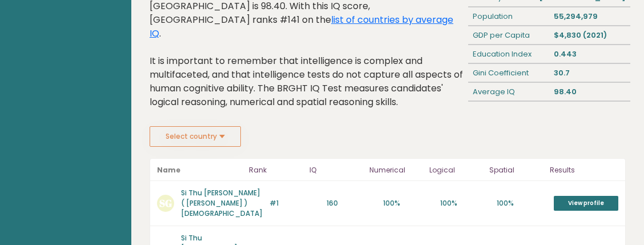  Describe the element at coordinates (509, 54) in the screenshot. I see `div: Education Index` at that location.